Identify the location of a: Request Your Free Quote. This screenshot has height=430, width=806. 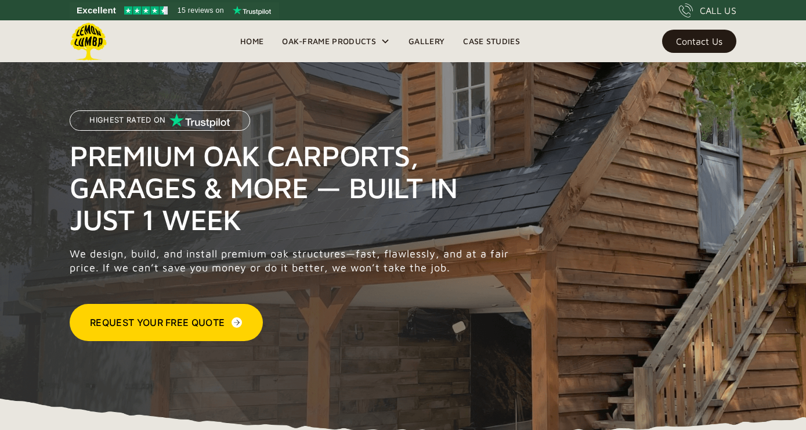
(166, 322).